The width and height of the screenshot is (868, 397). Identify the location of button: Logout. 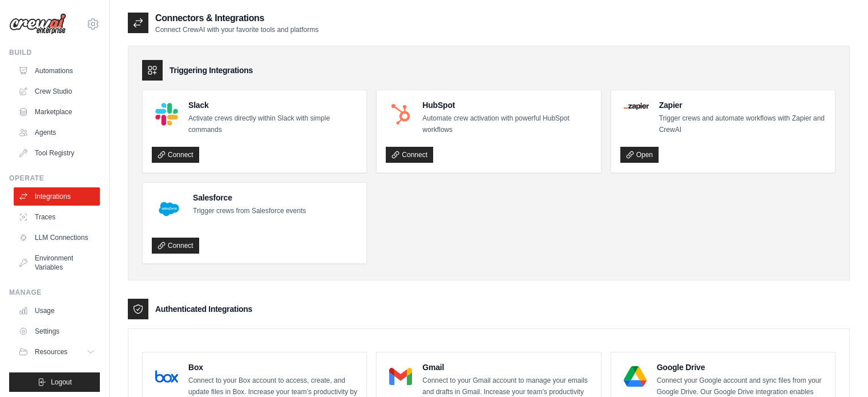
(54, 382).